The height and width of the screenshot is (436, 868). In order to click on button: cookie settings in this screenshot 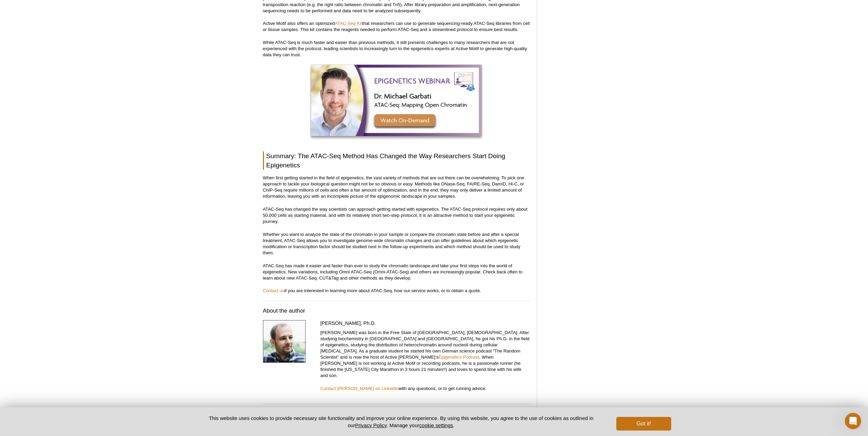, I will do `click(436, 425)`.